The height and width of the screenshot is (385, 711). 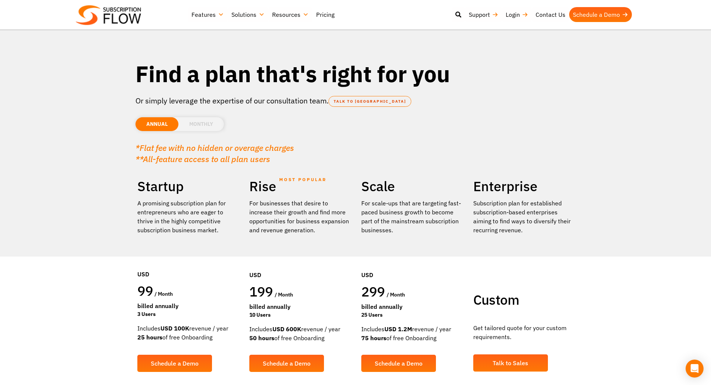 What do you see at coordinates (524, 186) in the screenshot?
I see `h2: Enterprise` at bounding box center [524, 186].